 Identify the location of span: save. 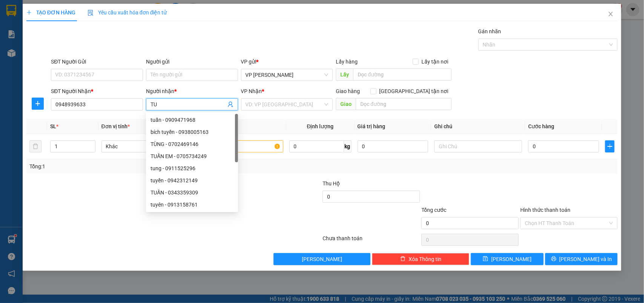
(486, 259).